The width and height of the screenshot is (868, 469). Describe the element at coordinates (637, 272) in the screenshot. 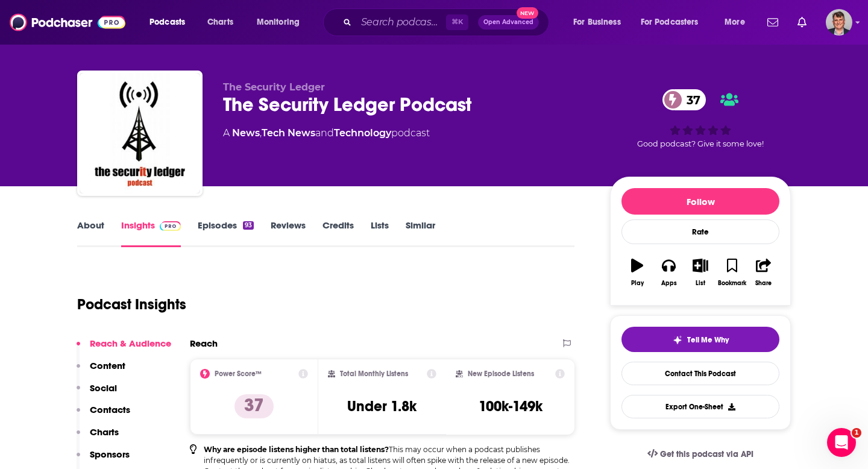

I see `button: Play` at that location.